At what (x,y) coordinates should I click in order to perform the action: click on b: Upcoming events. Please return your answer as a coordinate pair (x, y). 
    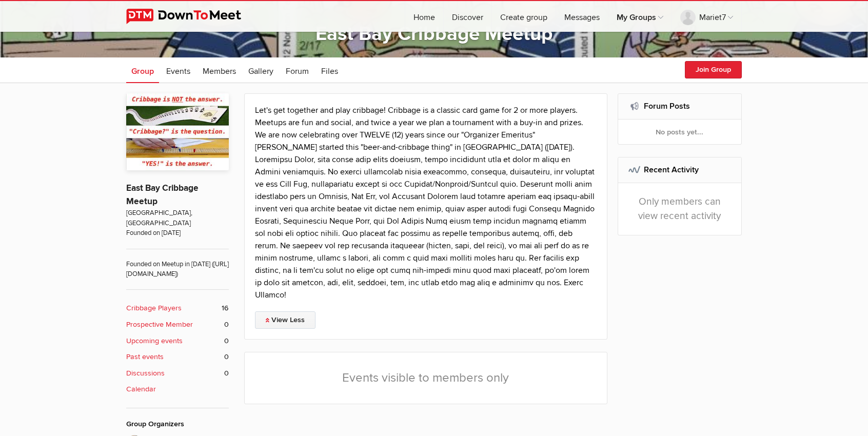
    Looking at the image, I should click on (155, 341).